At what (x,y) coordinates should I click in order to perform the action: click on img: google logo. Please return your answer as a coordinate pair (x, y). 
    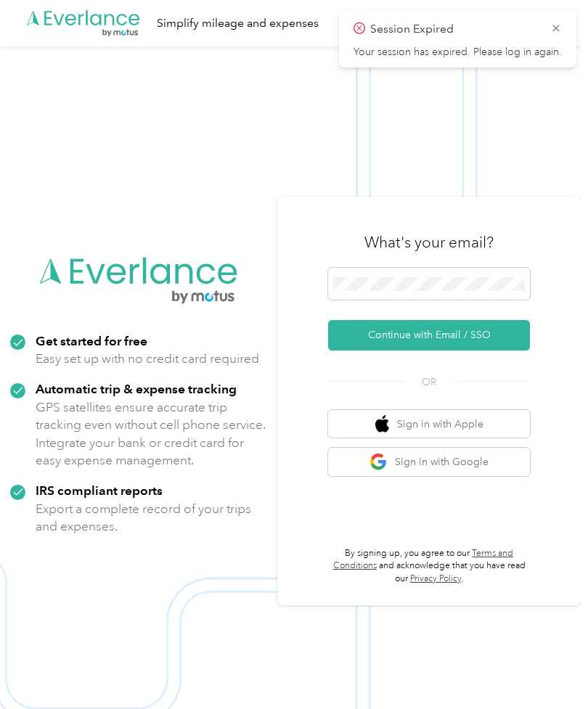
    Looking at the image, I should click on (378, 462).